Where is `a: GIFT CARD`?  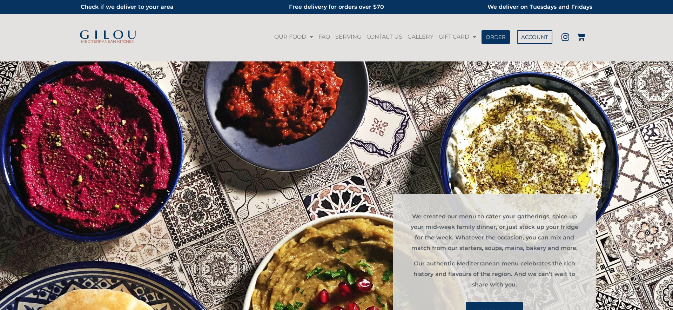
a: GIFT CARD is located at coordinates (458, 37).